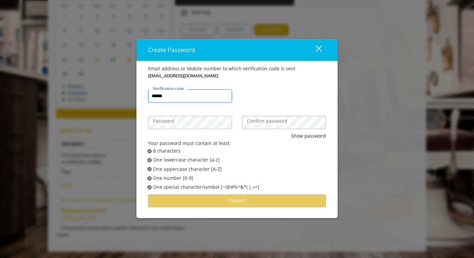 This screenshot has width=474, height=258. I want to click on button: close dialog, so click(315, 50).